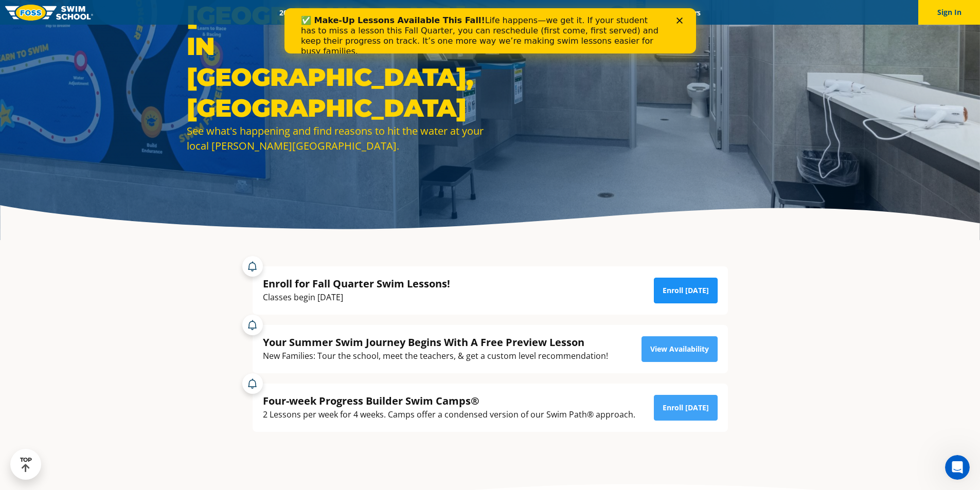 The height and width of the screenshot is (490, 980). Describe the element at coordinates (436, 342) in the screenshot. I see `div: Your Summer Swim Journey Begins With A Free Preview Lesson` at that location.